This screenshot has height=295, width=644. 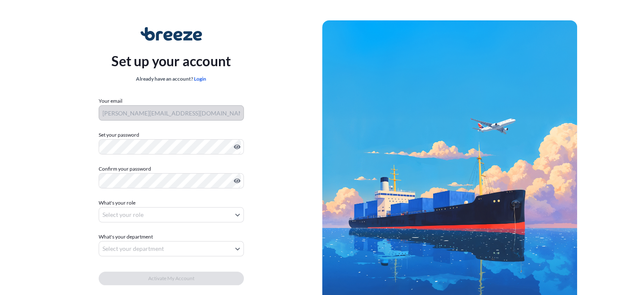 What do you see at coordinates (117, 203) in the screenshot?
I see `span: What's your role` at bounding box center [117, 203].